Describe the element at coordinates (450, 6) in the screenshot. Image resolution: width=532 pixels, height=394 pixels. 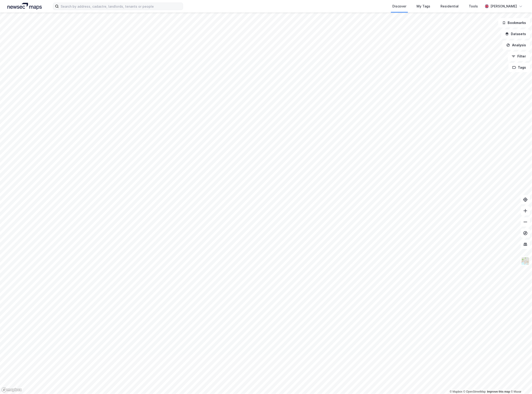
I see `div: Residential` at that location.